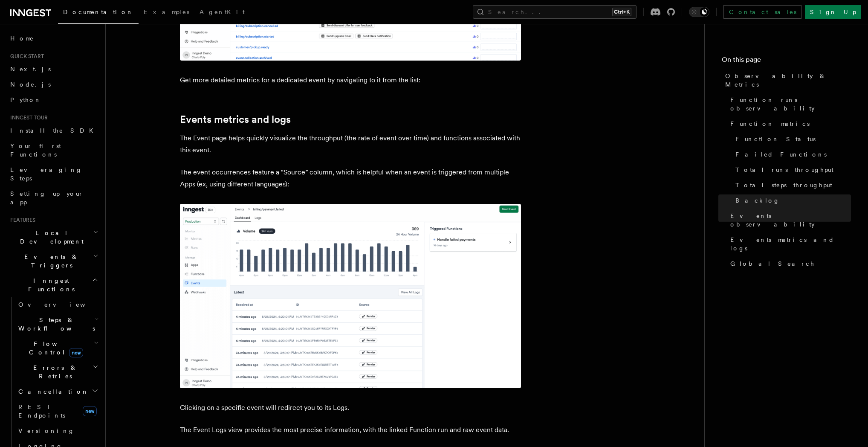 The width and height of the screenshot is (868, 447). What do you see at coordinates (42, 411) in the screenshot?
I see `span: REST Endpoints` at bounding box center [42, 411].